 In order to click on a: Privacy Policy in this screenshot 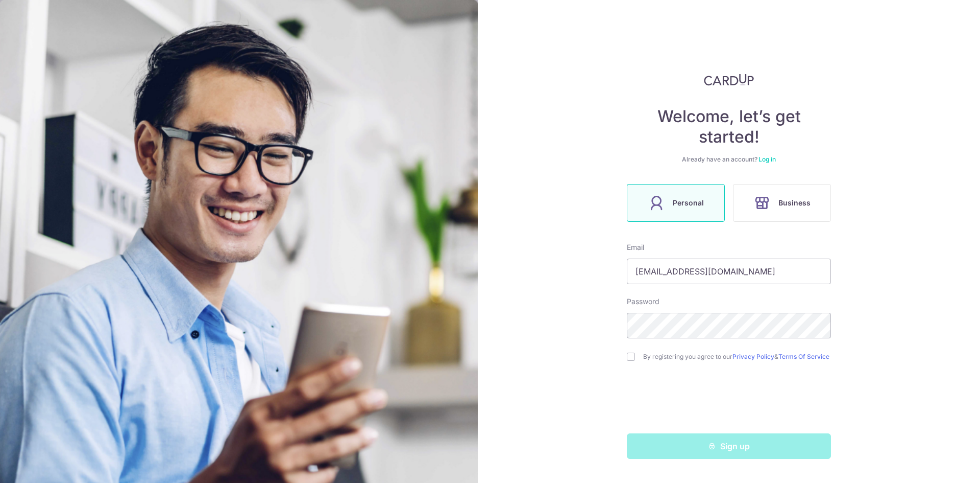, I will do `click(753, 356)`.